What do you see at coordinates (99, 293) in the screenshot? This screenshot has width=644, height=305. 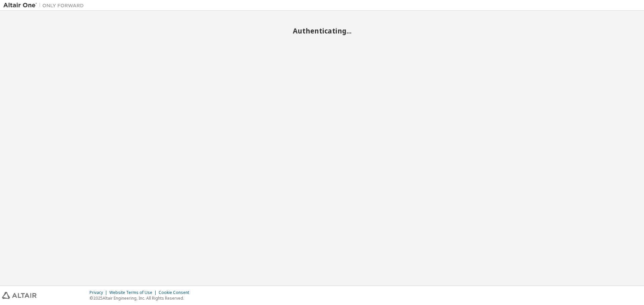 I see `div: Privacy` at bounding box center [99, 293].